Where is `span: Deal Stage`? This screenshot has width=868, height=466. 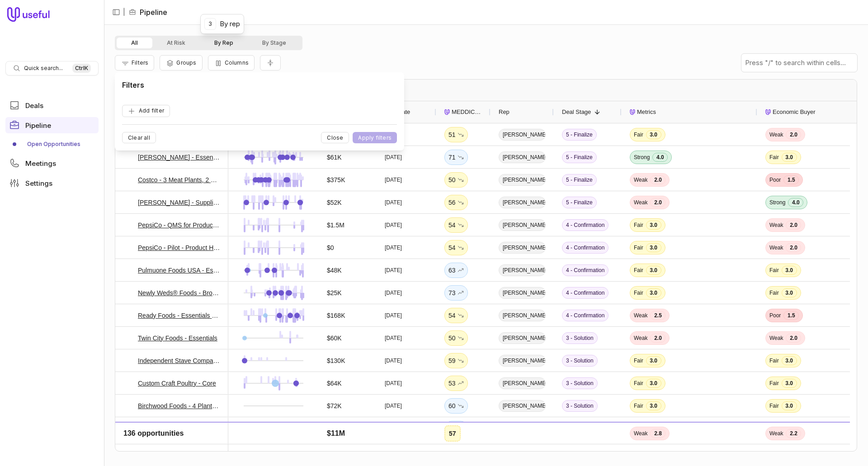
span: Deal Stage is located at coordinates (576, 112).